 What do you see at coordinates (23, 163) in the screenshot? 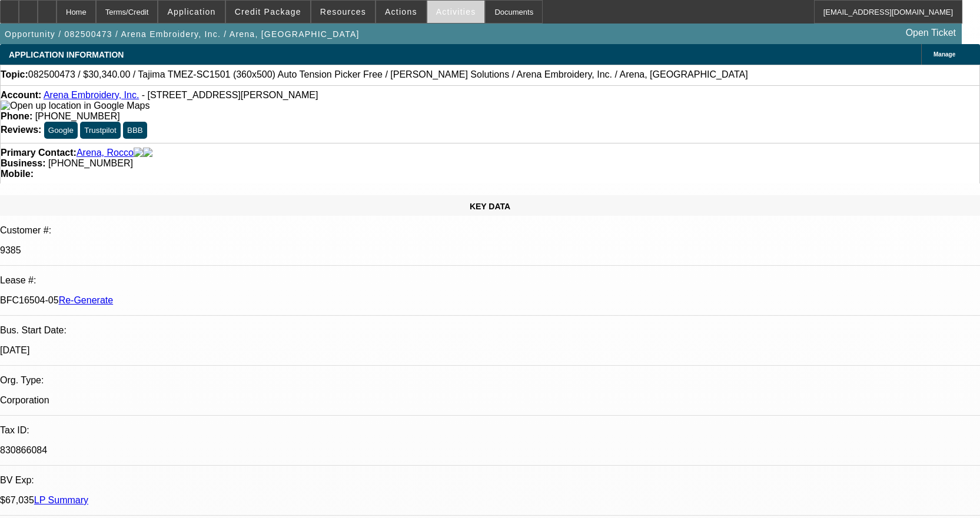
I see `strong: Business:` at bounding box center [23, 163].